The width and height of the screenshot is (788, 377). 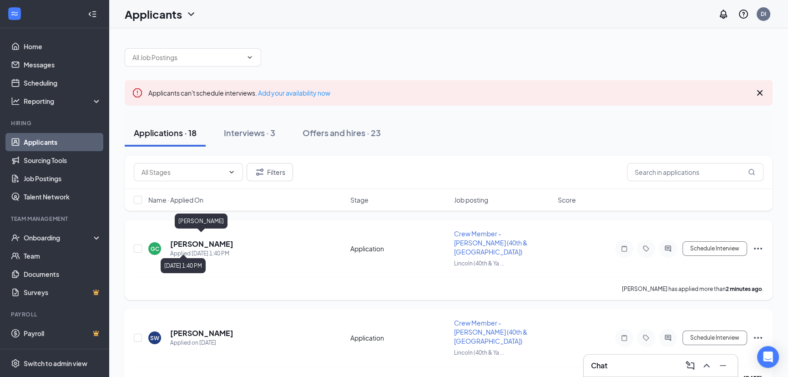 I want to click on input: All Job Postings, so click(x=187, y=57).